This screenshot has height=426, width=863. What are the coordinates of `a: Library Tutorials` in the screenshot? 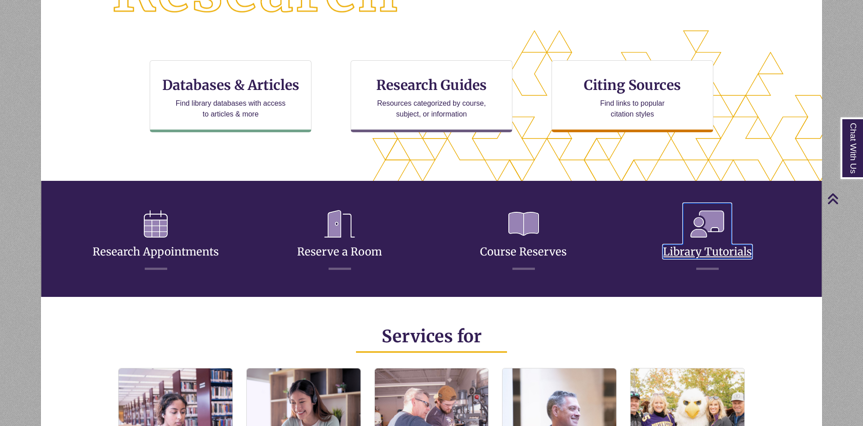 It's located at (708, 241).